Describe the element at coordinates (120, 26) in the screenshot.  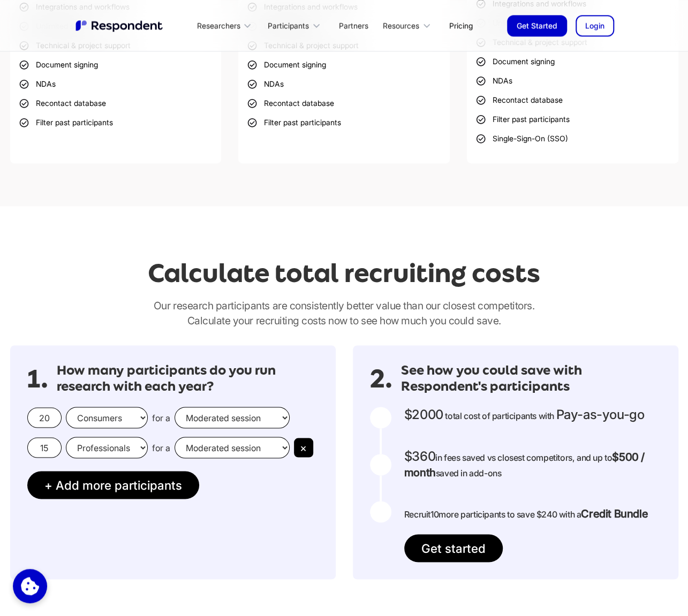
I see `a: home` at that location.